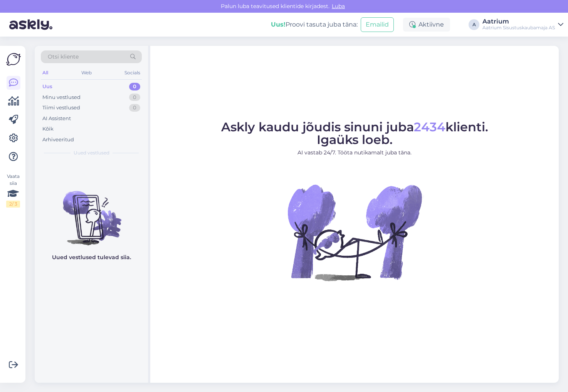 This screenshot has height=392, width=568. What do you see at coordinates (426, 24) in the screenshot?
I see `div: Aktiivne` at bounding box center [426, 24].